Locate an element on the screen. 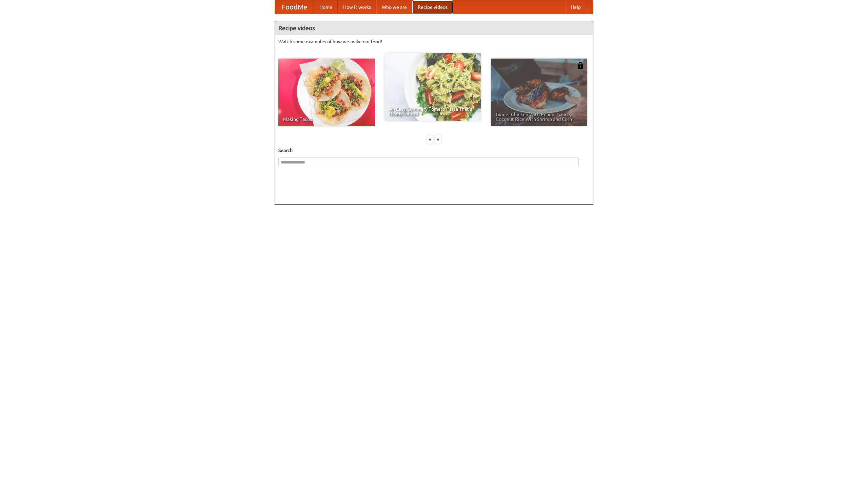  span: An Easy, Summery Tomato Pasta That's Ready for Fall is located at coordinates (433, 111).